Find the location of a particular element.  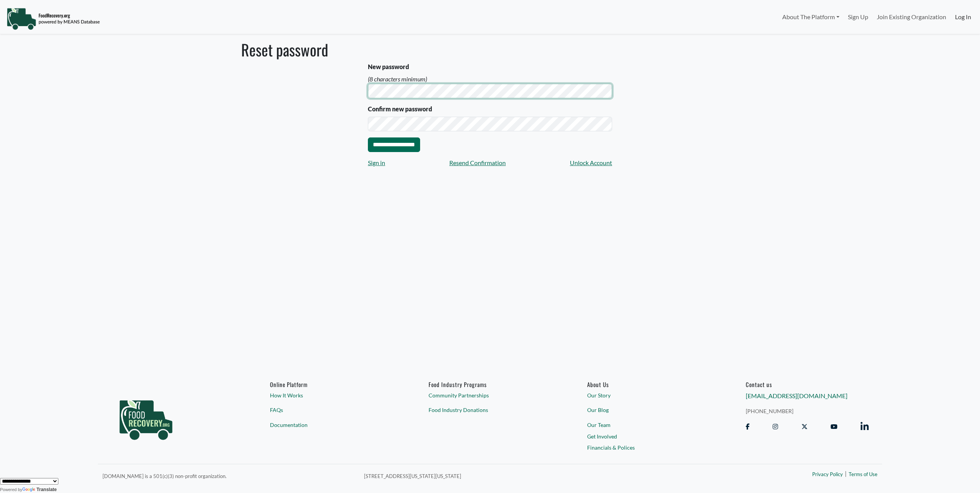

a: Documentation is located at coordinates (331, 424).